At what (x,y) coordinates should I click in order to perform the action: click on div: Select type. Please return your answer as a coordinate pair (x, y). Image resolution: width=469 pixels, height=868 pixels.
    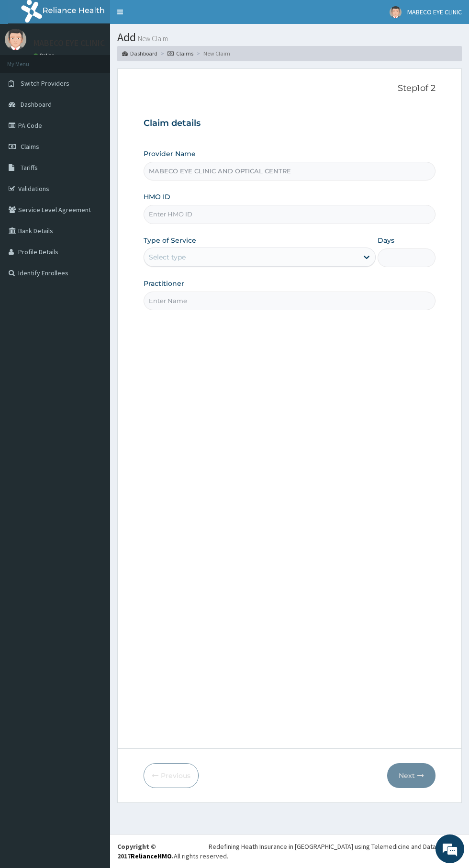
    Looking at the image, I should click on (167, 257).